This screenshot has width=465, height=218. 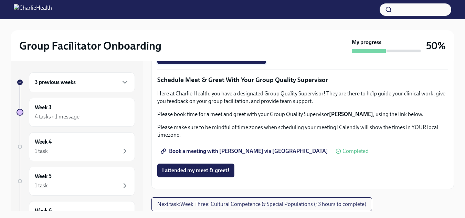 What do you see at coordinates (302, 114) in the screenshot?
I see `p: Please book time for a meet and greet with your Group Quality Supervisor , using the link below.` at bounding box center [302, 114].